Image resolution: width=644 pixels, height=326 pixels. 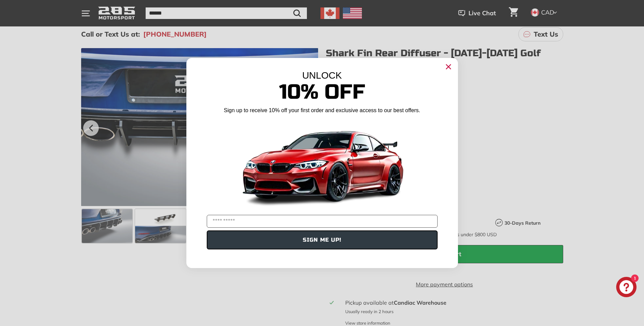 I want to click on button: Close dialog, so click(x=448, y=67).